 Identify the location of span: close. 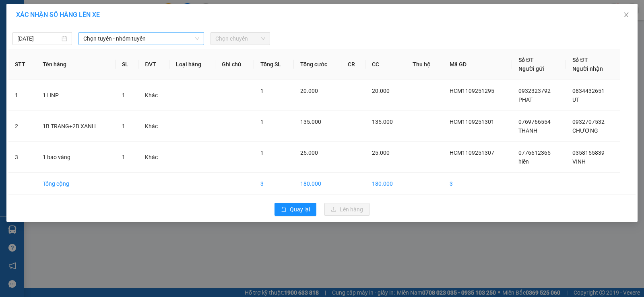
(626, 15).